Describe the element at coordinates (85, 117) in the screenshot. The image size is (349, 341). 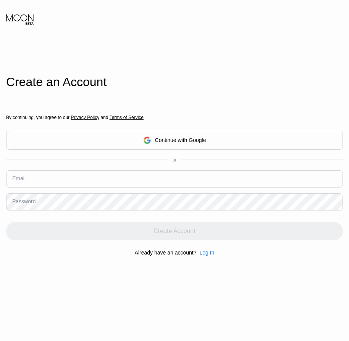
I see `span: Privacy Policy` at that location.